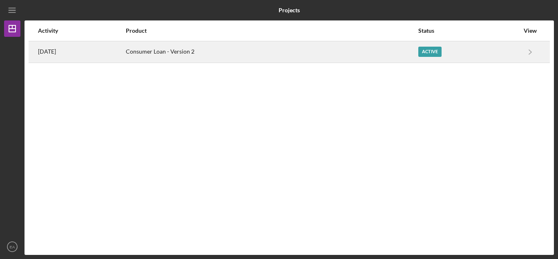 Image resolution: width=558 pixels, height=259 pixels. What do you see at coordinates (469, 31) in the screenshot?
I see `div: Status` at bounding box center [469, 31].